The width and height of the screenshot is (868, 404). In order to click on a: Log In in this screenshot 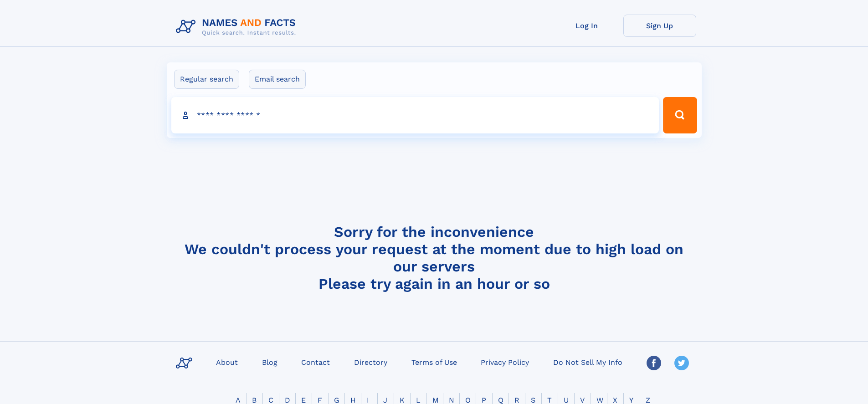, I will do `click(587, 25)`.